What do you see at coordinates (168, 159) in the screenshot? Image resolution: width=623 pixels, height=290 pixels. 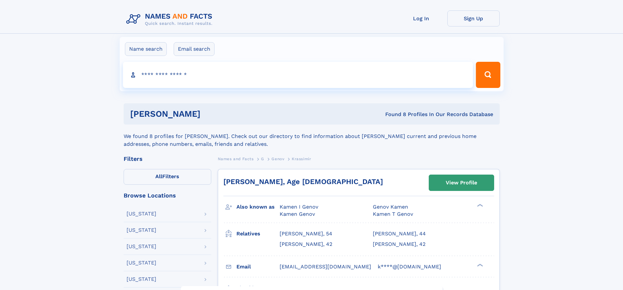 I see `div: Filters` at bounding box center [168, 159].